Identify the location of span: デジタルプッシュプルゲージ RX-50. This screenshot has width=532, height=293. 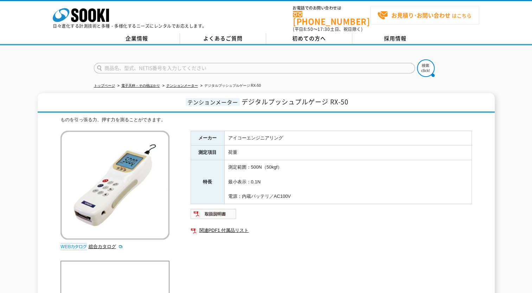
(295, 102).